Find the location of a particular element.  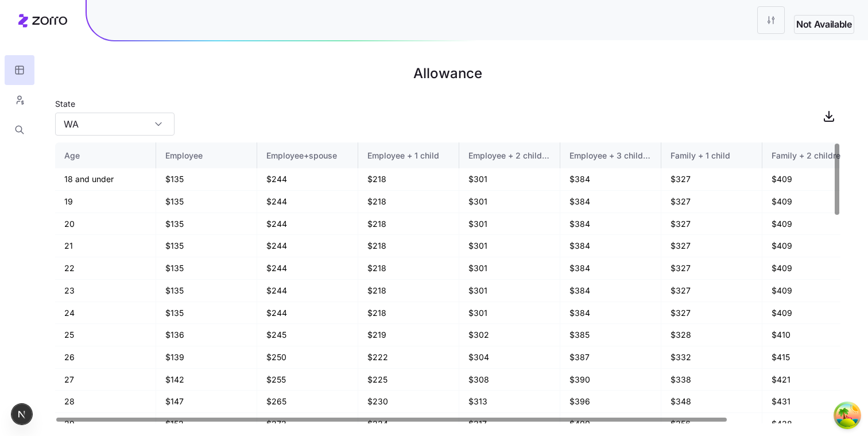

div: Employee is located at coordinates (206, 156).